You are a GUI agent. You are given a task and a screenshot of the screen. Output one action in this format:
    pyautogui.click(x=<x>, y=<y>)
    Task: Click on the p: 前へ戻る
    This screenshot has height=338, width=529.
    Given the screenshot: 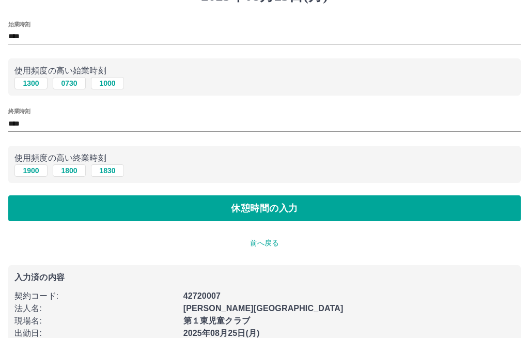 What is the action you would take?
    pyautogui.click(x=265, y=243)
    